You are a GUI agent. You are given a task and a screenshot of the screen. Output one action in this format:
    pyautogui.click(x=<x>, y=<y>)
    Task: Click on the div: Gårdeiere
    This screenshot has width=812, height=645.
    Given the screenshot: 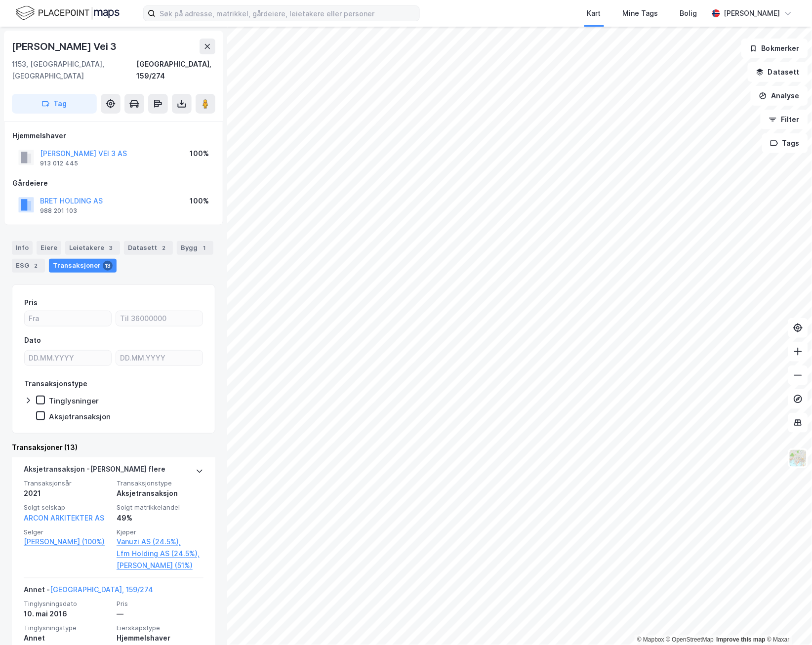 What is the action you would take?
    pyautogui.click(x=113, y=183)
    